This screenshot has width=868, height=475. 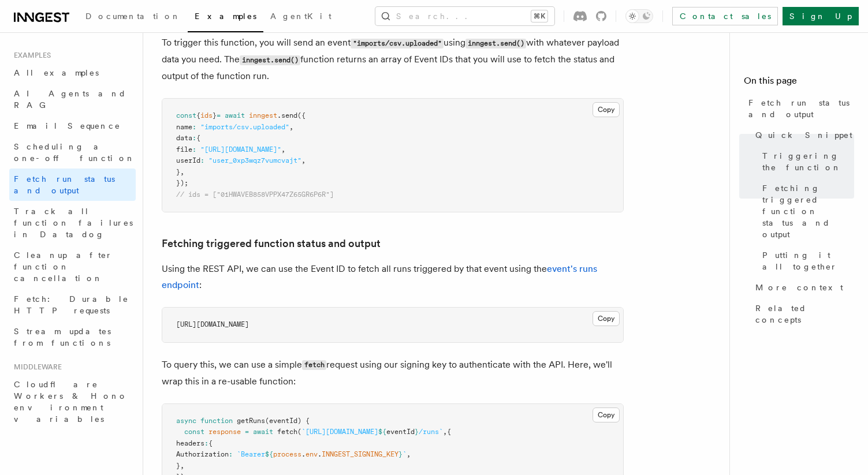 I want to click on span: INNGEST_SIGNING_KEY, so click(x=360, y=454).